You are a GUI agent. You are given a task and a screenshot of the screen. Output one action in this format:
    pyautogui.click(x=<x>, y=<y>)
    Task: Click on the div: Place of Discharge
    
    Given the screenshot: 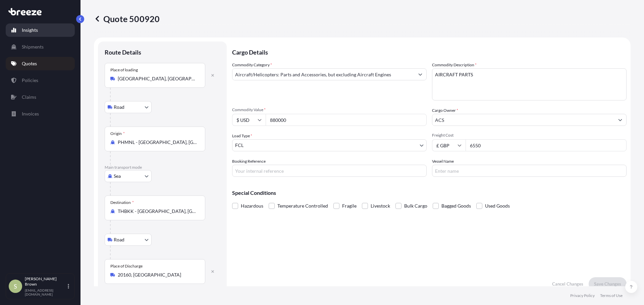 What is the action you would take?
    pyautogui.click(x=126, y=266)
    